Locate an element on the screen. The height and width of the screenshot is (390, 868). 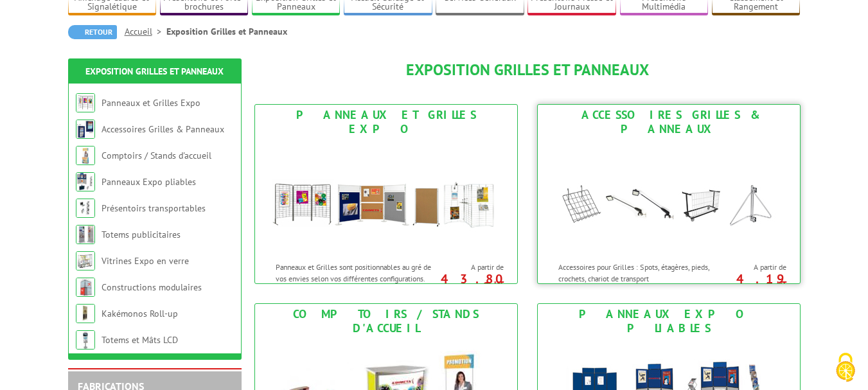
p: Panneaux et Grilles sont positionnables au gré de vos envies selon vos différentes configurations. is located at coordinates (356, 272).